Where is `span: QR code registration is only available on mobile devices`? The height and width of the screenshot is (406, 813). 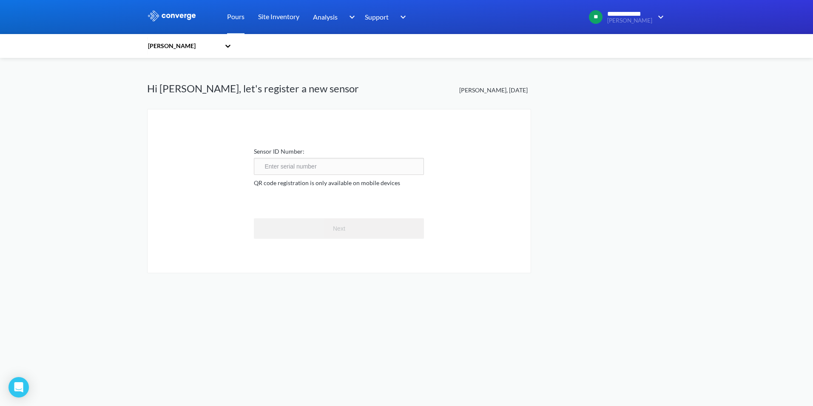
span: QR code registration is only available on mobile devices is located at coordinates (339, 183).